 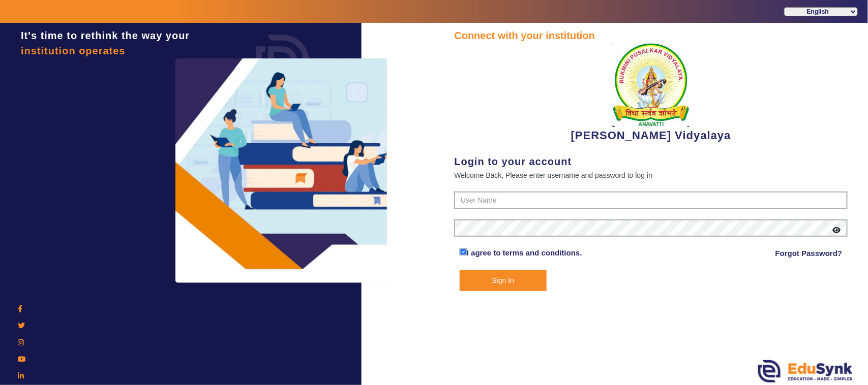 I want to click on div: Login to your account, so click(x=651, y=162).